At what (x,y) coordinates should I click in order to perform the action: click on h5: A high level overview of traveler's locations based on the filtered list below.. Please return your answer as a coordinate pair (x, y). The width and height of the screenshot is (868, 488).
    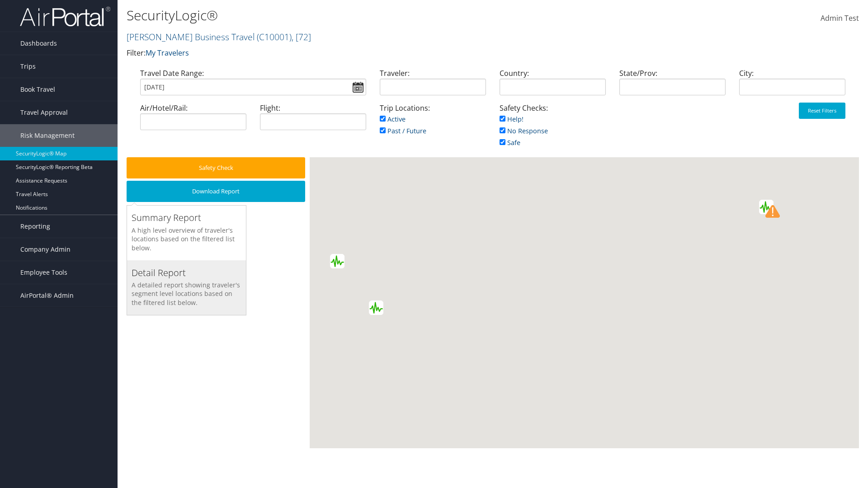
    Looking at the image, I should click on (186, 239).